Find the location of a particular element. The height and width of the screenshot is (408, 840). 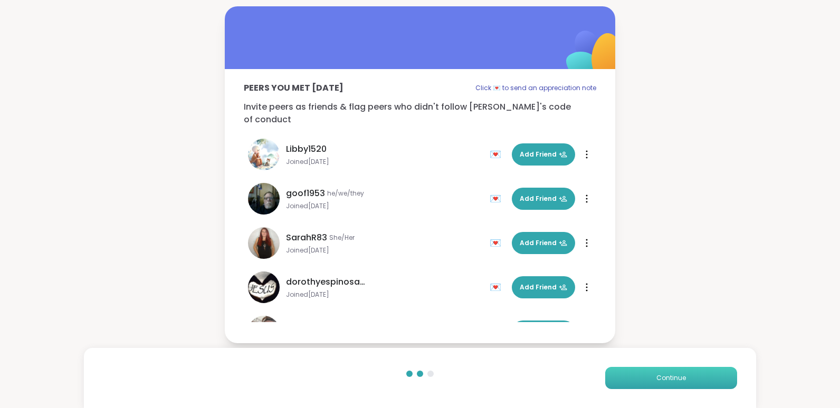

img: Libby1520 is located at coordinates (264, 155).